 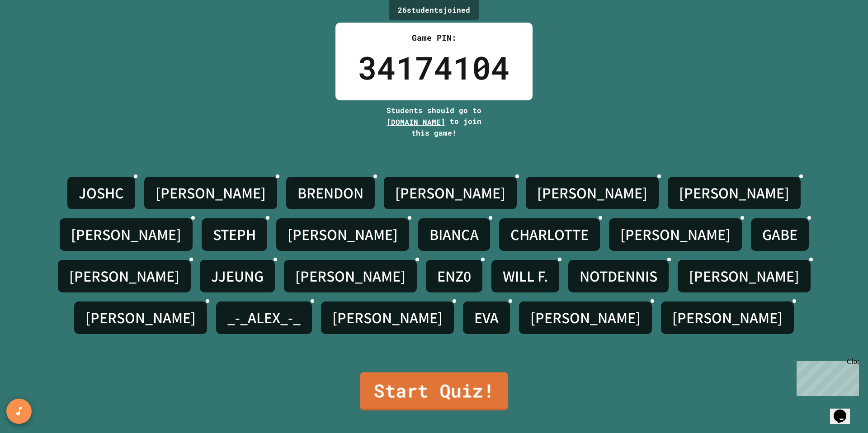 I want to click on h4: BRENDON, so click(x=330, y=193).